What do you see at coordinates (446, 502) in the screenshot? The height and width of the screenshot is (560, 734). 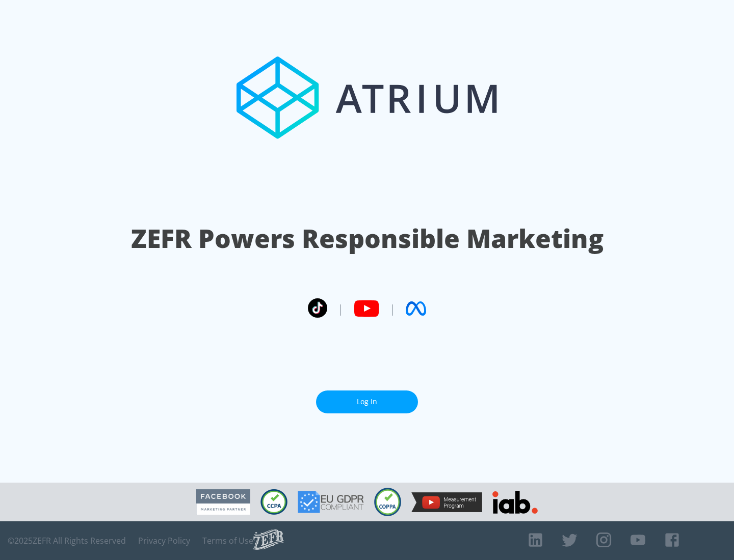 I see `img: YouTube Measurement Program` at bounding box center [446, 502].